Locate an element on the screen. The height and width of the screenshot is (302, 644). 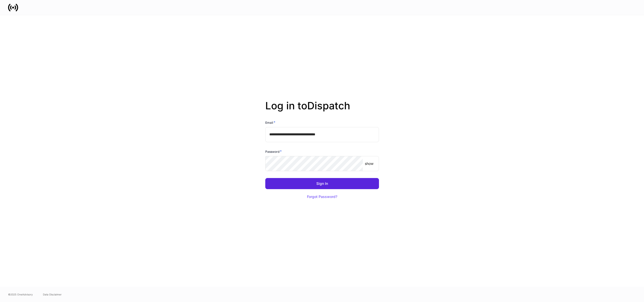
span: © 2025 OneAdvisory is located at coordinates (20, 294).